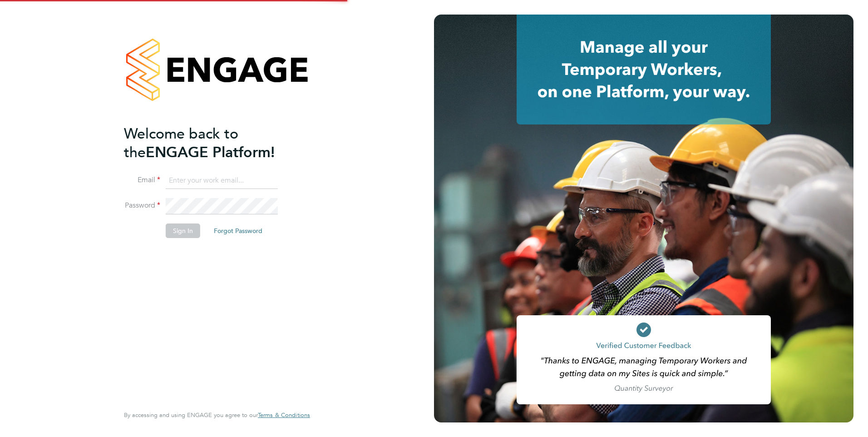  I want to click on span: Terms & Conditions, so click(284, 415).